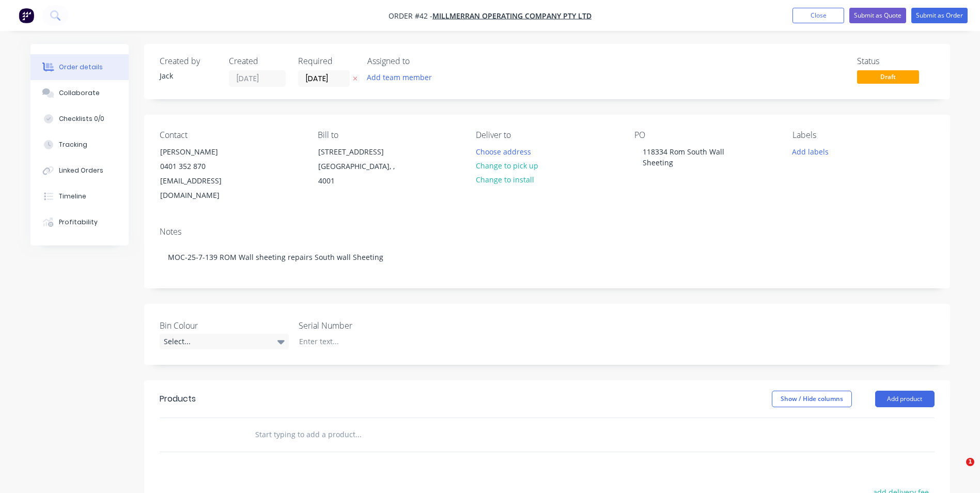  What do you see at coordinates (224, 326) in the screenshot?
I see `label: Bin Colour` at bounding box center [224, 326].